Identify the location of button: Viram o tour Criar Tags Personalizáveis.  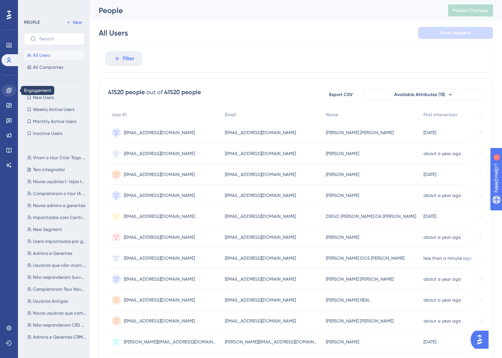
(56, 158).